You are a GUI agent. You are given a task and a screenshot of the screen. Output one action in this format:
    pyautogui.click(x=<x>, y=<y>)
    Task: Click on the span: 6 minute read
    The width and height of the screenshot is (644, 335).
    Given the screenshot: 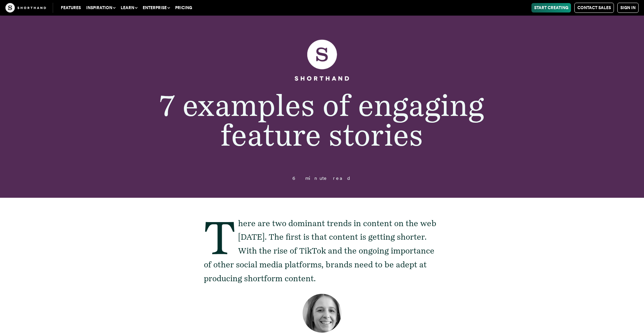 What is the action you would take?
    pyautogui.click(x=322, y=178)
    